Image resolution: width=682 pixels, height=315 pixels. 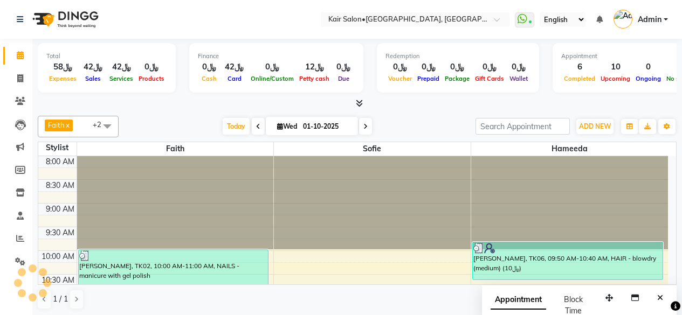 I want to click on a: x, so click(x=67, y=125).